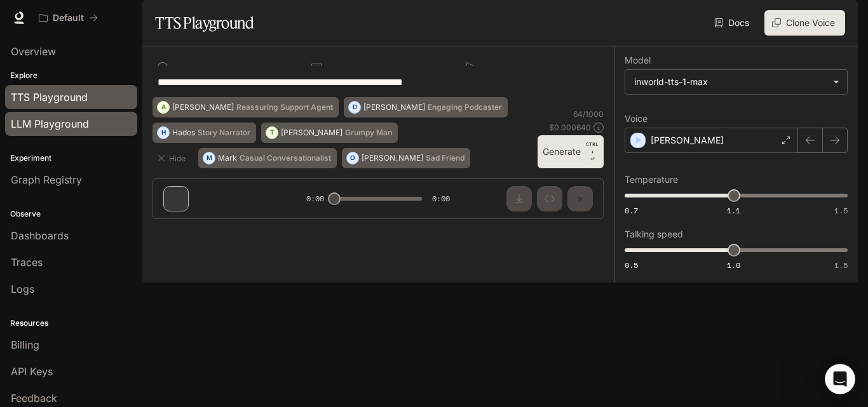  I want to click on p: Temperature, so click(652, 180).